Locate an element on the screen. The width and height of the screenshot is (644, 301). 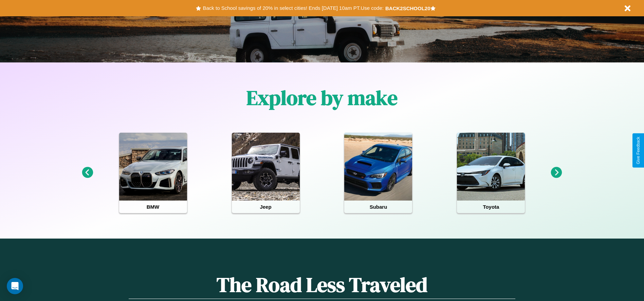
div: Open Intercom Messenger is located at coordinates (15, 286).